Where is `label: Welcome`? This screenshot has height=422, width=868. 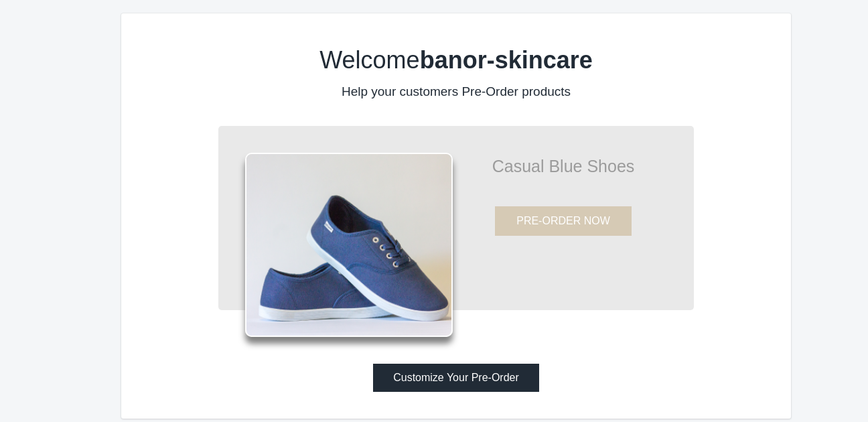 label: Welcome is located at coordinates (456, 60).